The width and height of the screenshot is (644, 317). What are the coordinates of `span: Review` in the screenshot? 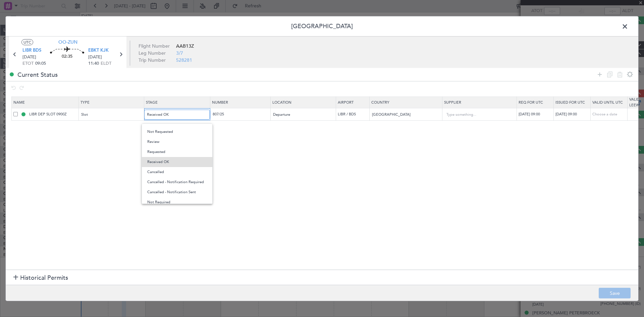 It's located at (177, 142).